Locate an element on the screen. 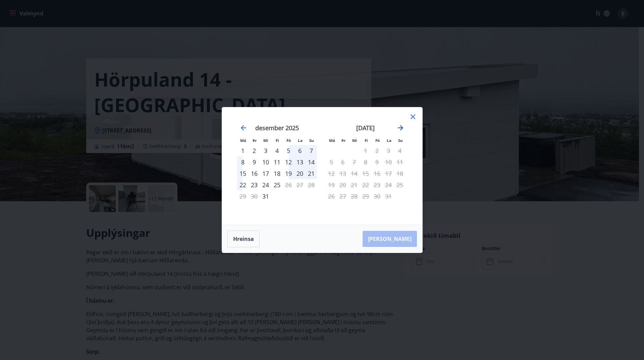 This screenshot has width=644, height=360. div: Move forward to switch to the next month. is located at coordinates (400, 128).